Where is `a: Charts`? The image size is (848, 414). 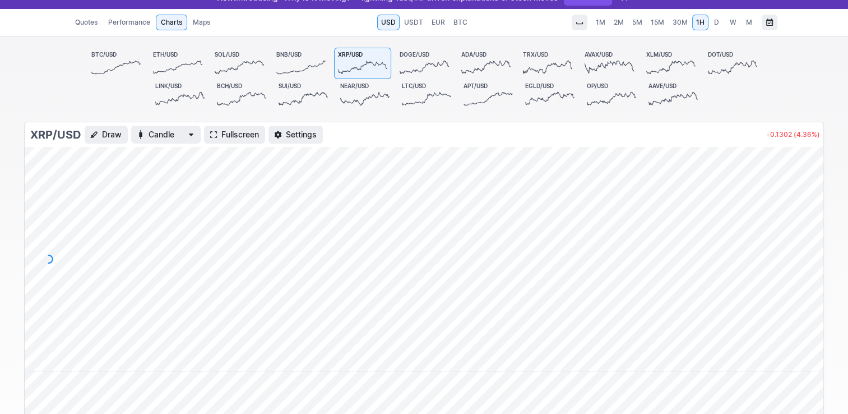
a: Charts is located at coordinates (172, 22).